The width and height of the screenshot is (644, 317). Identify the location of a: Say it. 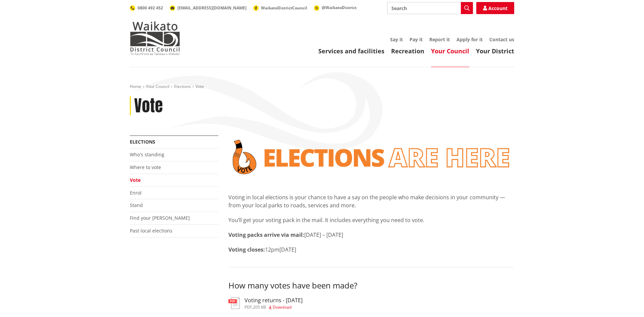
(397, 39).